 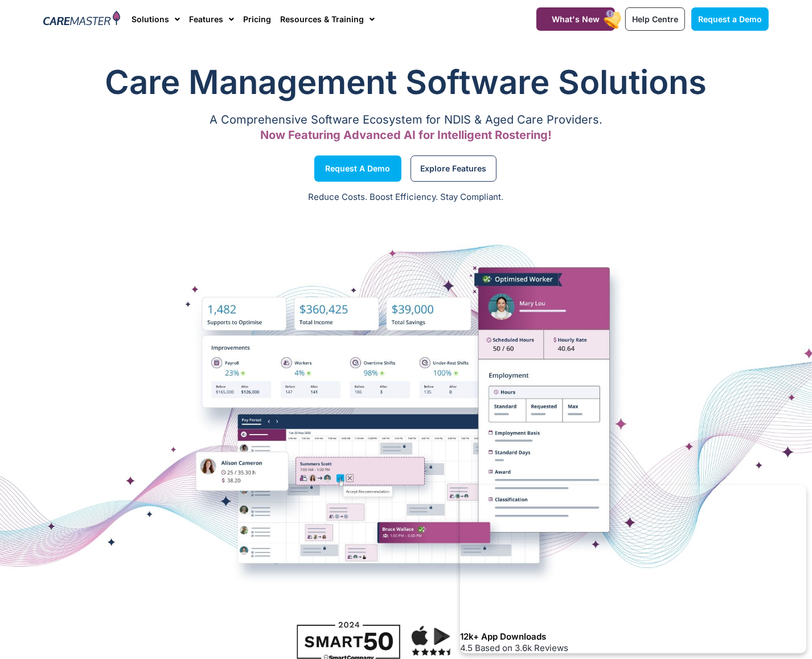 What do you see at coordinates (406, 120) in the screenshot?
I see `p: A Comprehensive Software Ecosystem for NDIS & Aged Care Providers.` at bounding box center [406, 120].